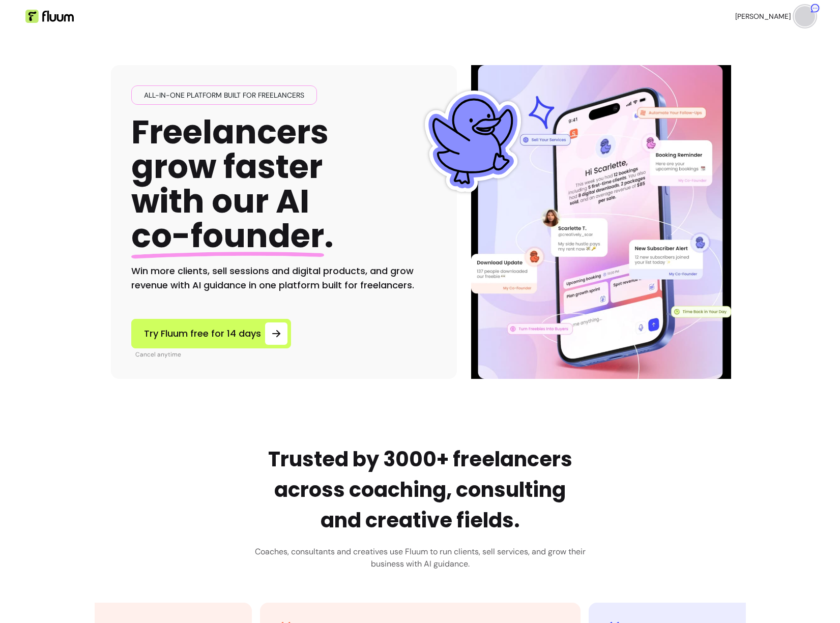  What do you see at coordinates (602, 222) in the screenshot?
I see `img: Illustration of Fluum AI Co-Founder on a smartphone, showing solo business performance insights s...` at bounding box center [602, 222].